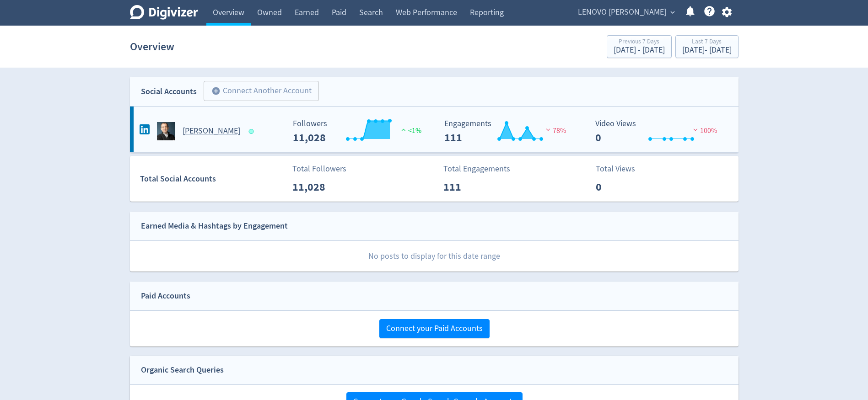 The image size is (868, 400). What do you see at coordinates (508, 131) in the screenshot?
I see `svg: Engagements 4,900` at bounding box center [508, 131].